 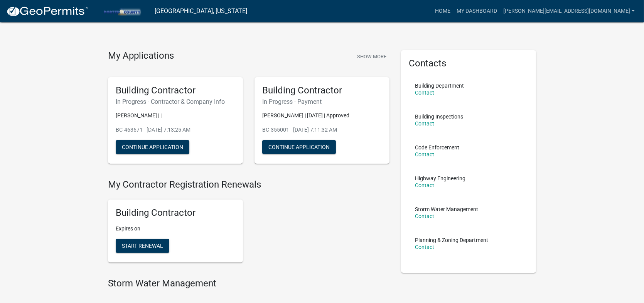 I want to click on h6: In Progress - Payment, so click(x=322, y=101).